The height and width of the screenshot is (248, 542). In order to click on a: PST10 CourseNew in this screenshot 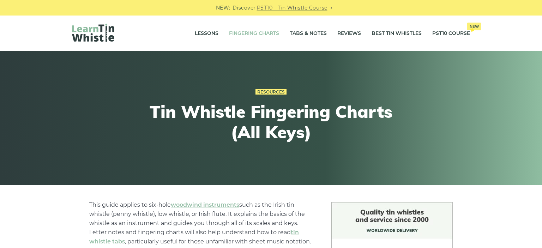, I will do `click(451, 34)`.